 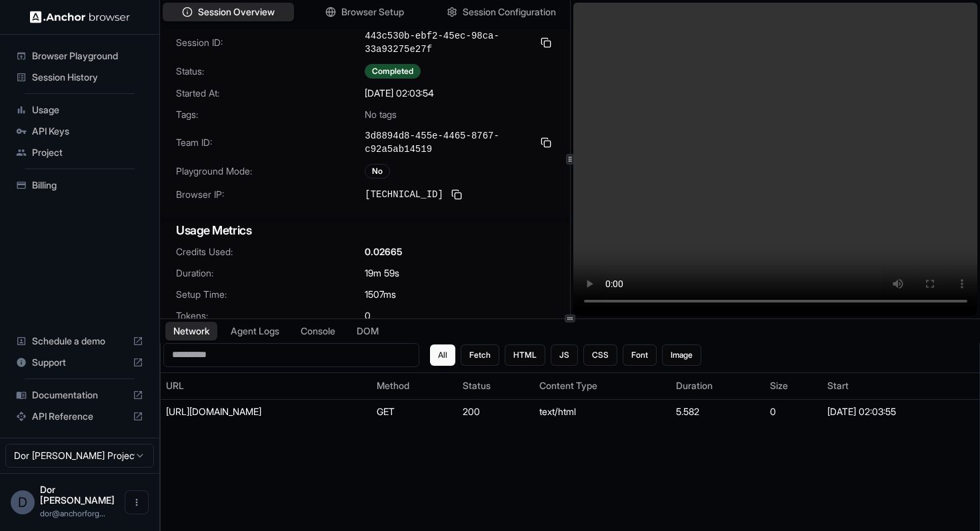 I want to click on div: Completed, so click(x=393, y=72).